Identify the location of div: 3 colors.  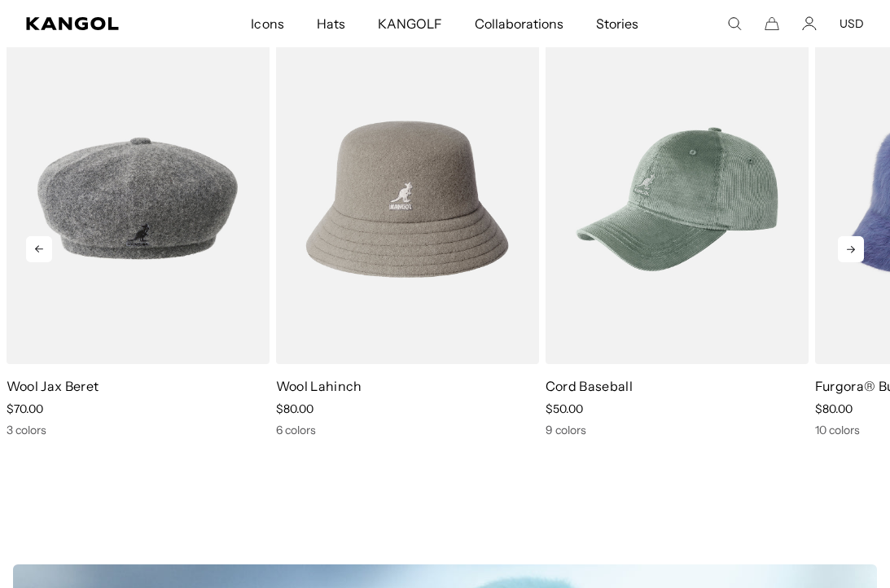
(138, 430).